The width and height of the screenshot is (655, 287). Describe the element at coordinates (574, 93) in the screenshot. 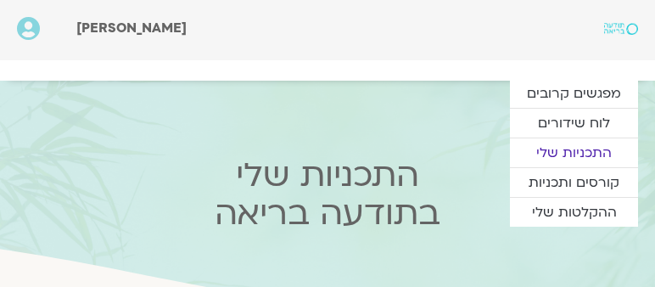

I see `a: מפגשים קרובים` at that location.